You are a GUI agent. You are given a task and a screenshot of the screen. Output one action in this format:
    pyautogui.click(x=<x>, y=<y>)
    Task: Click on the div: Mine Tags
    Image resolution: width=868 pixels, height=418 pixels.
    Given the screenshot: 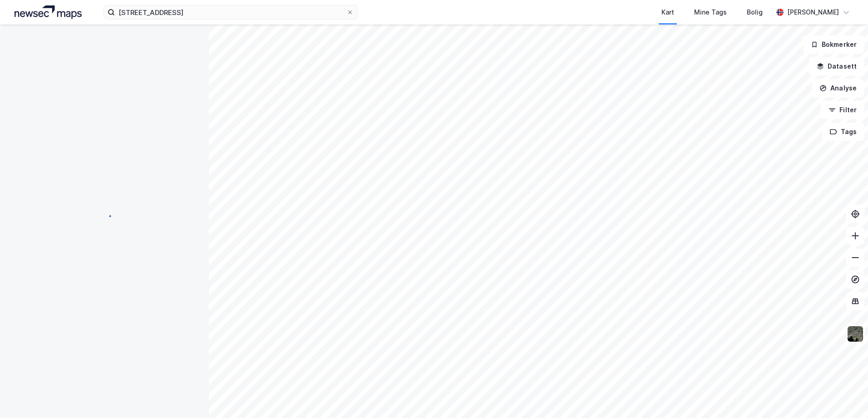 What is the action you would take?
    pyautogui.click(x=710, y=12)
    